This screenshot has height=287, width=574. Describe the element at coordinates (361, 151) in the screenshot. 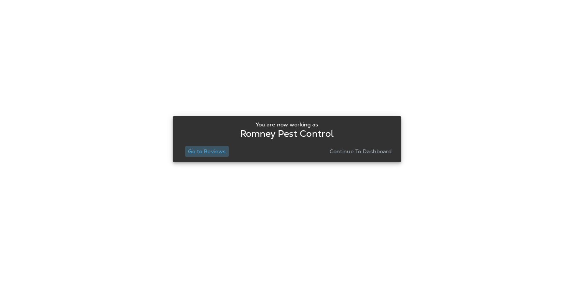

I see `p: Continue to Dashboard` at that location.